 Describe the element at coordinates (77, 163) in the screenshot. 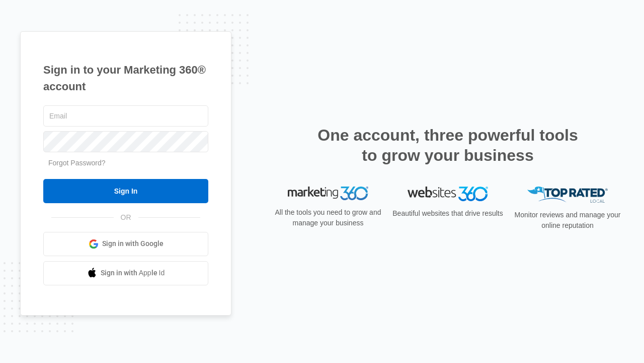

I see `a: Forgot Password?` at that location.